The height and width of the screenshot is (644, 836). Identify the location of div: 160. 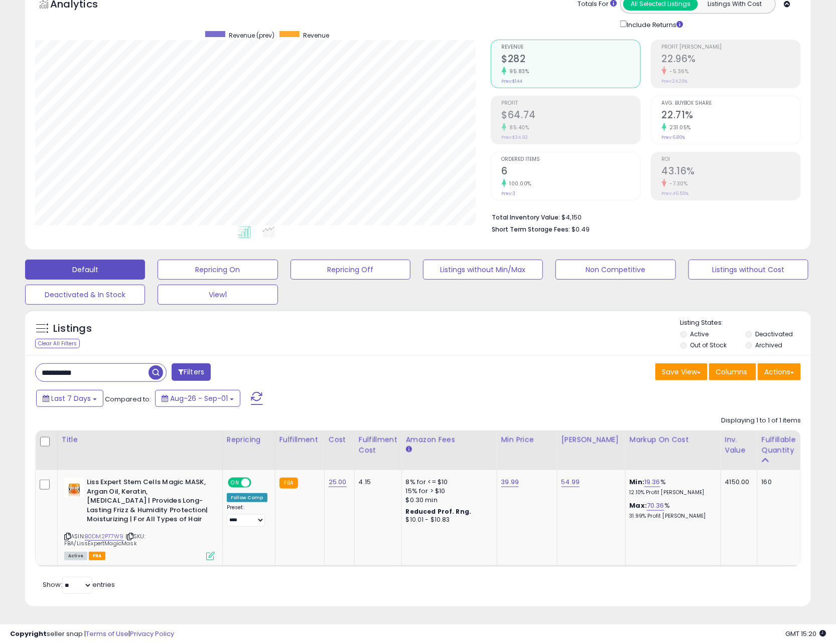
(777, 482).